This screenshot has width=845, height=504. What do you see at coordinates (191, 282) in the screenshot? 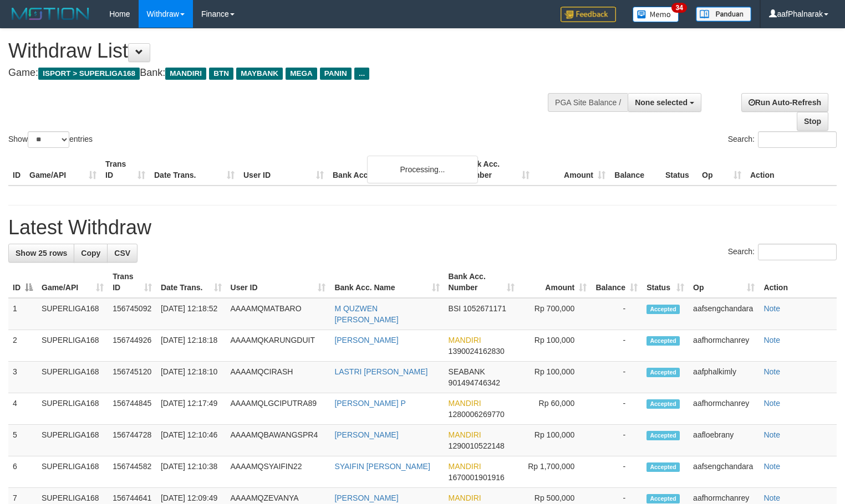
I see `th: Date Trans.: activate to sort column ascending` at bounding box center [191, 282].